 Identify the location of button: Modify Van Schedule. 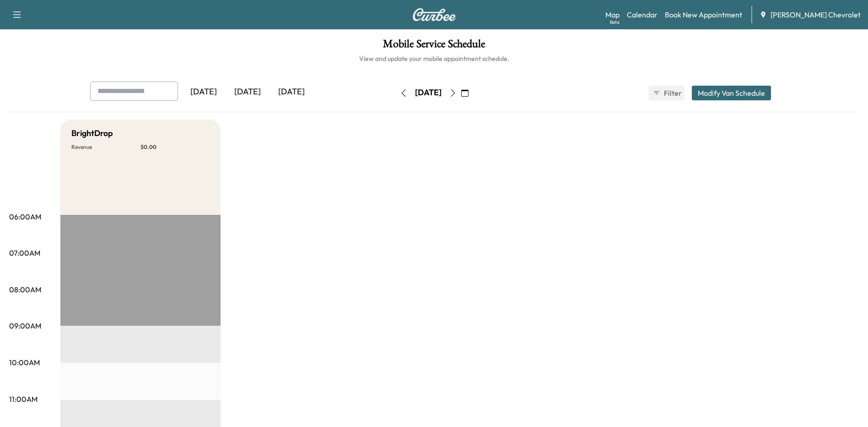
(731, 93).